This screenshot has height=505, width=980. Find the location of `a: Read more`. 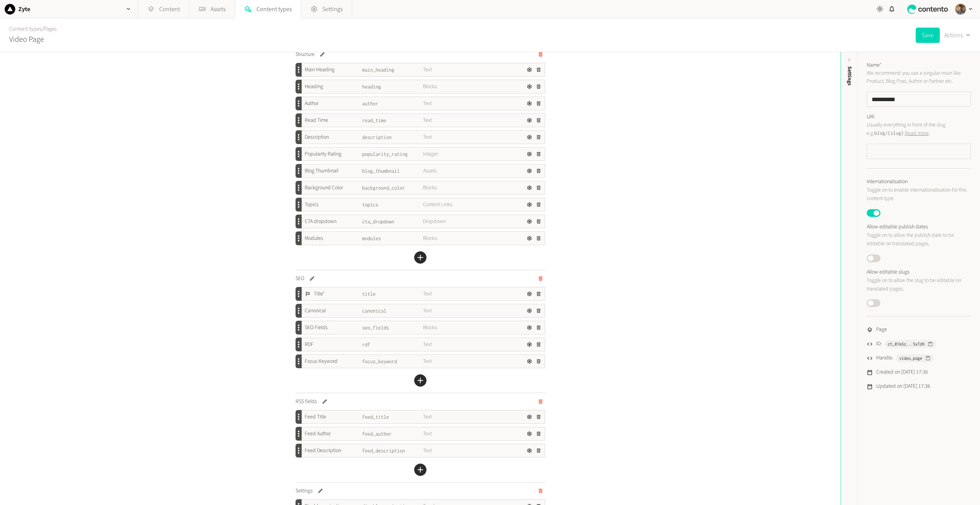

a: Read more is located at coordinates (917, 134).